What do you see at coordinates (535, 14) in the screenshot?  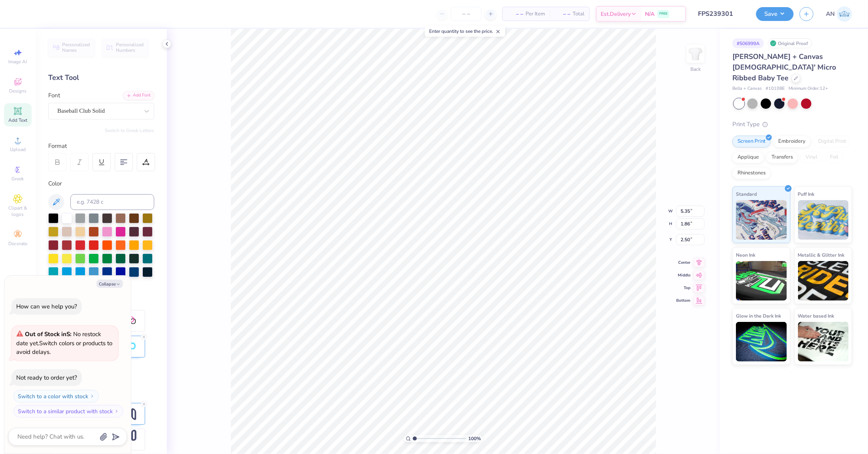 I see `span: Per Item` at bounding box center [535, 14].